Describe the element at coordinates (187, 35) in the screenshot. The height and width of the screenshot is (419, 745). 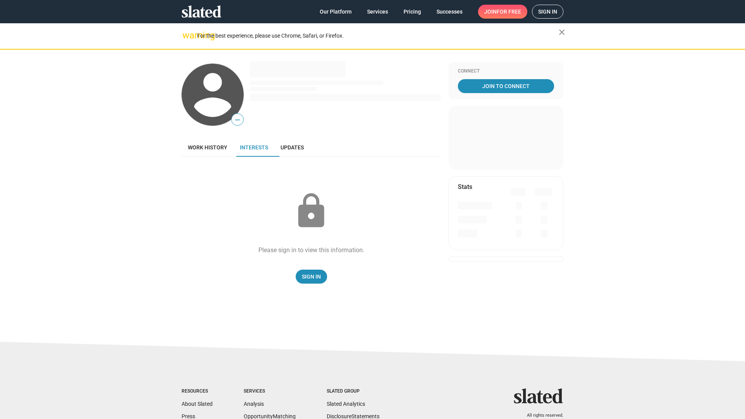
I see `mat-icon: warning` at that location.